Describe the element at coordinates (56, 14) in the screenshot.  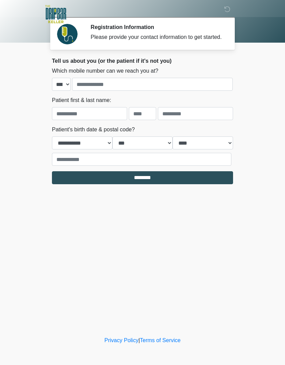
I see `img: The DRIPBaR - Keller Logo` at that location.